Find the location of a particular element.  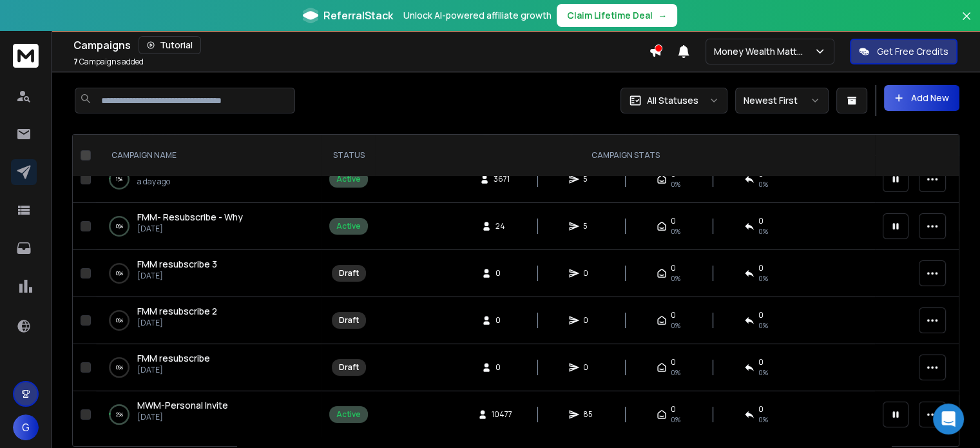

button: Get Free Credits is located at coordinates (903, 51).